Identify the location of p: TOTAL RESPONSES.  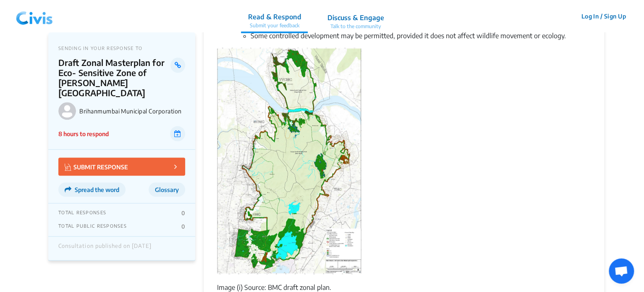
(82, 213).